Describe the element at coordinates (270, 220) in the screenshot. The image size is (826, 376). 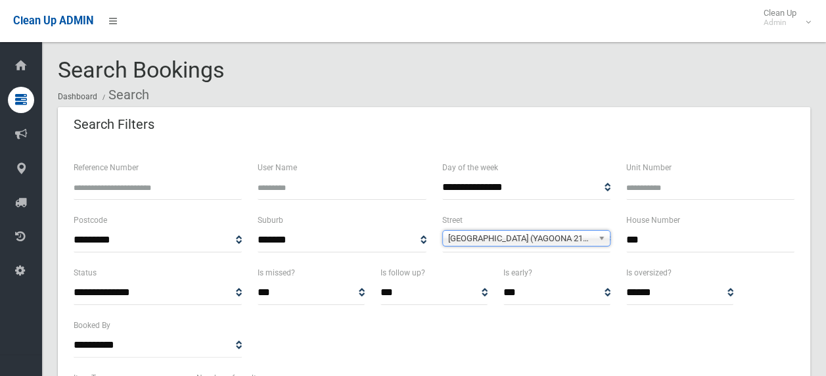
I see `label: Suburb` at that location.